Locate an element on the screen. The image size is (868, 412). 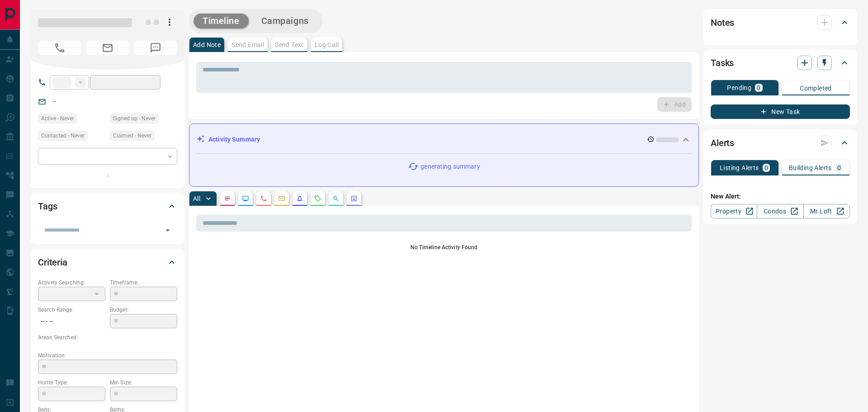
p: Budget: is located at coordinates (144, 309).